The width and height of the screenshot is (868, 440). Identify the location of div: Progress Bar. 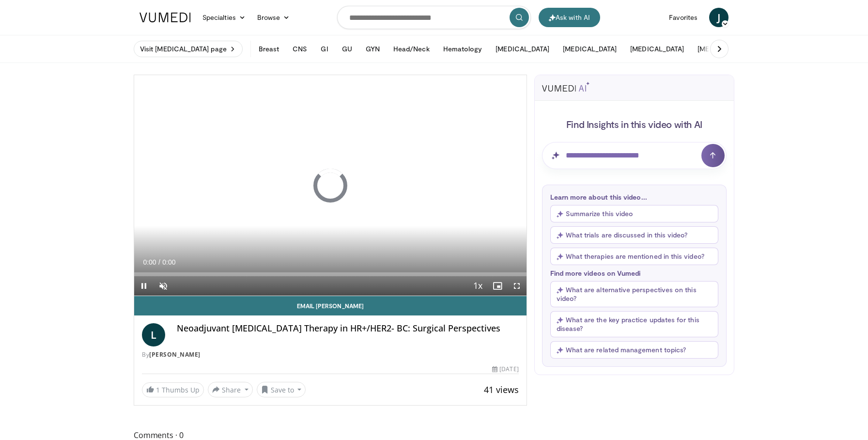
(330, 274).